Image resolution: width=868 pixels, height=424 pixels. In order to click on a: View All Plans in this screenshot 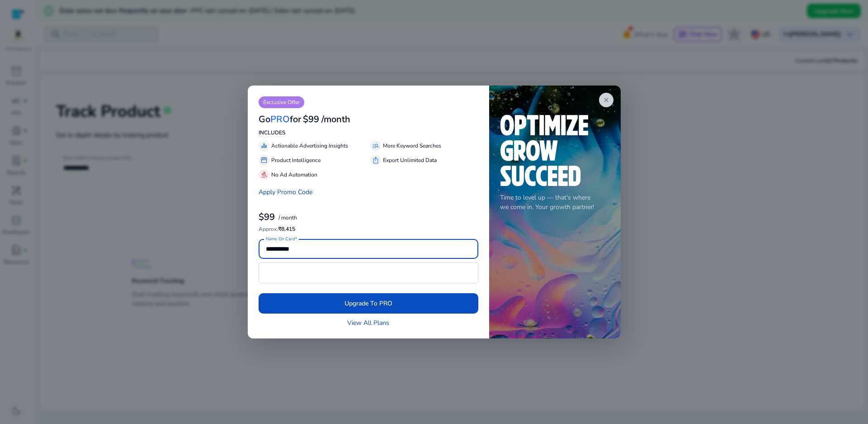, I will do `click(368, 323)`.